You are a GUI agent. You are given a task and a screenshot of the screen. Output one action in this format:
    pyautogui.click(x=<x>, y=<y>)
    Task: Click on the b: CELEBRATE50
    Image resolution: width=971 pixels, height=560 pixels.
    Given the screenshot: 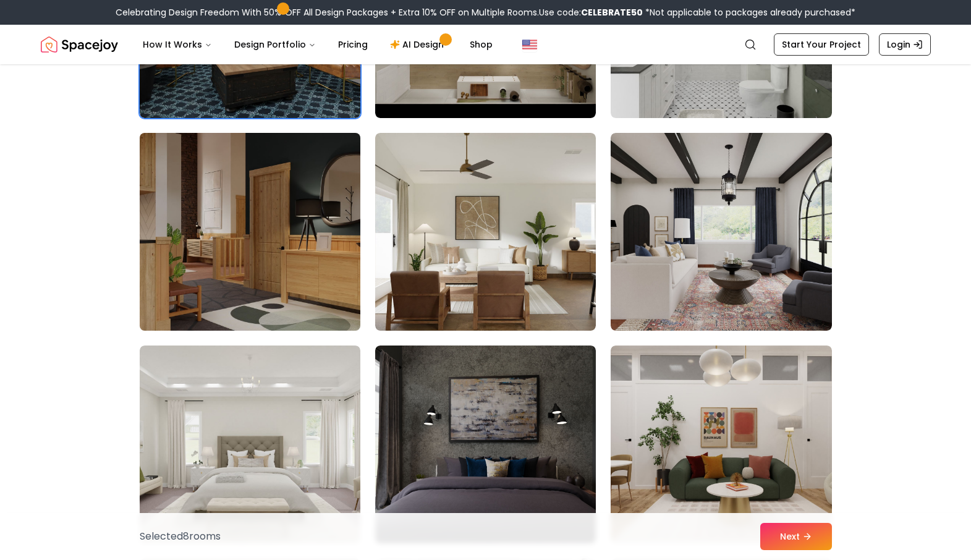 What is the action you would take?
    pyautogui.click(x=612, y=12)
    